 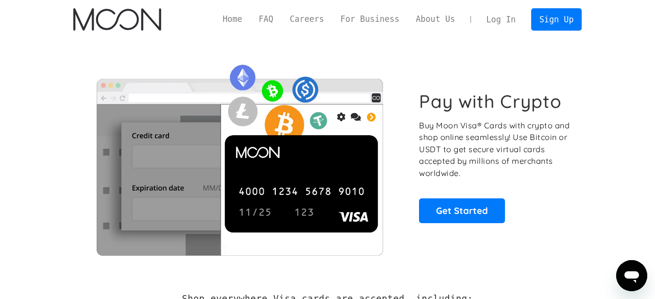 What do you see at coordinates (239, 156) in the screenshot?
I see `img: Moon Cards let you spend your crypto anywhere Visa is accepted.` at bounding box center [239, 156].